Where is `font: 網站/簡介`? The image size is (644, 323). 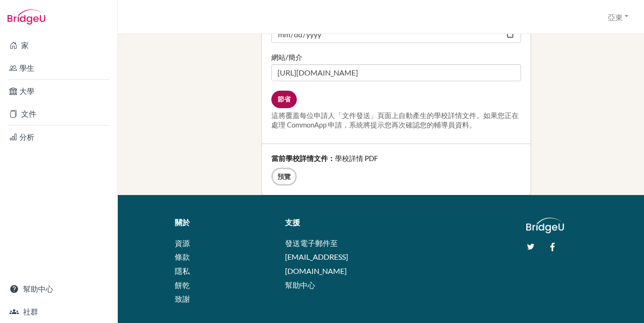
font: 網站/簡介 is located at coordinates (287, 57).